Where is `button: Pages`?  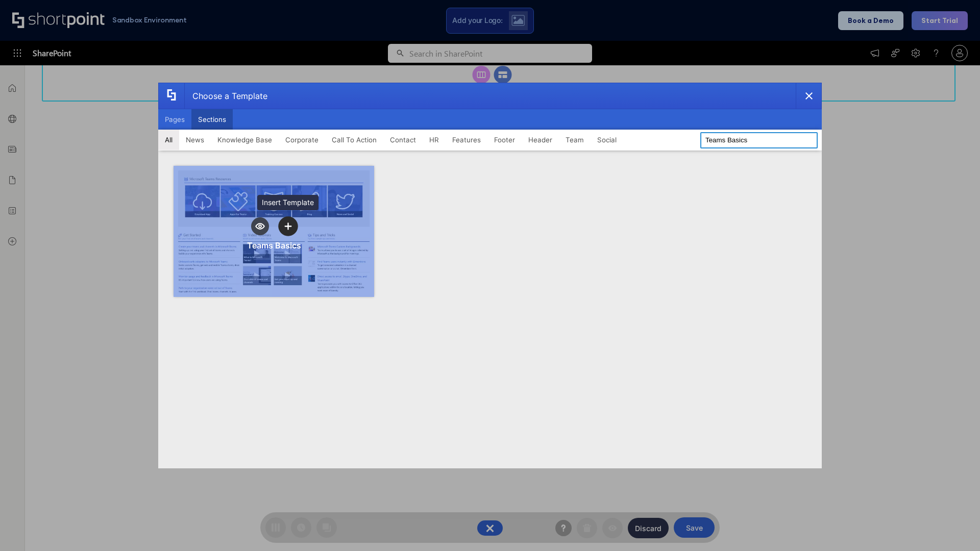
button: Pages is located at coordinates (175, 119).